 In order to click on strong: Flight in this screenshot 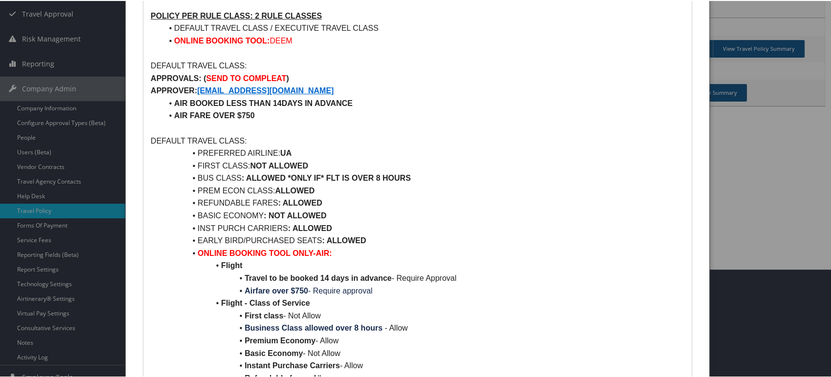, I will do `click(232, 264)`.